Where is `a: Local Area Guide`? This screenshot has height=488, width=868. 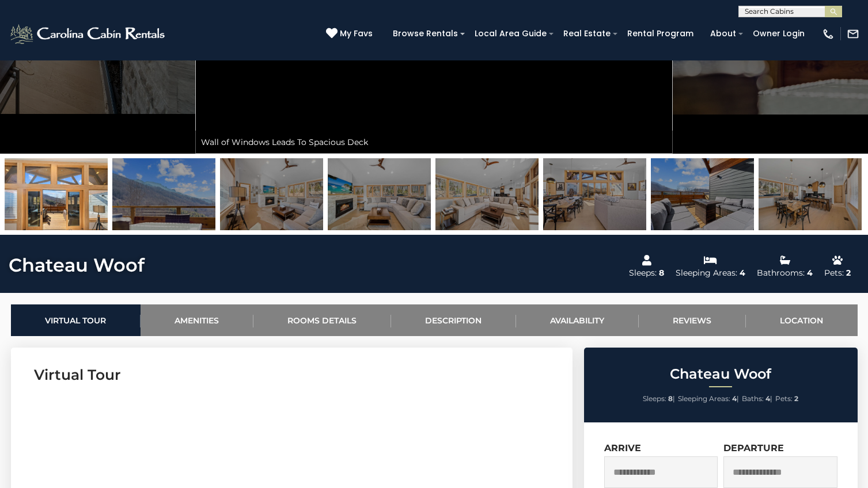 a: Local Area Guide is located at coordinates (511, 33).